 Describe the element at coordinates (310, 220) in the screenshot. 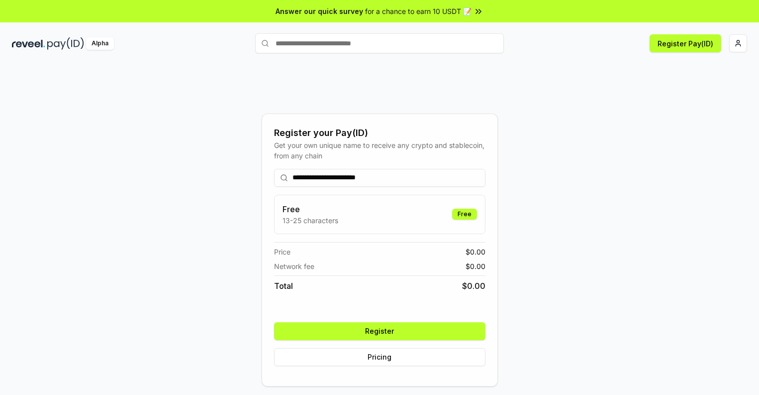

I see `p: 13-25 characters` at that location.